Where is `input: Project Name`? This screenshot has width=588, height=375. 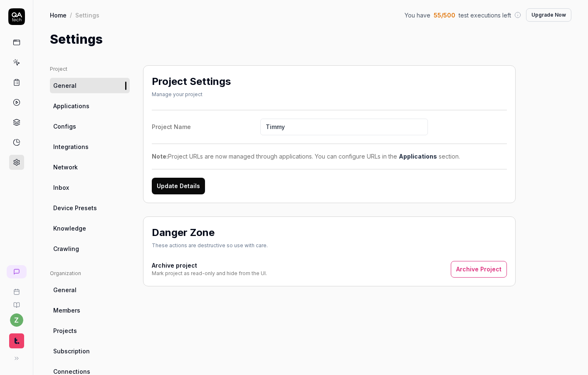
input: Project Name is located at coordinates (344, 127).